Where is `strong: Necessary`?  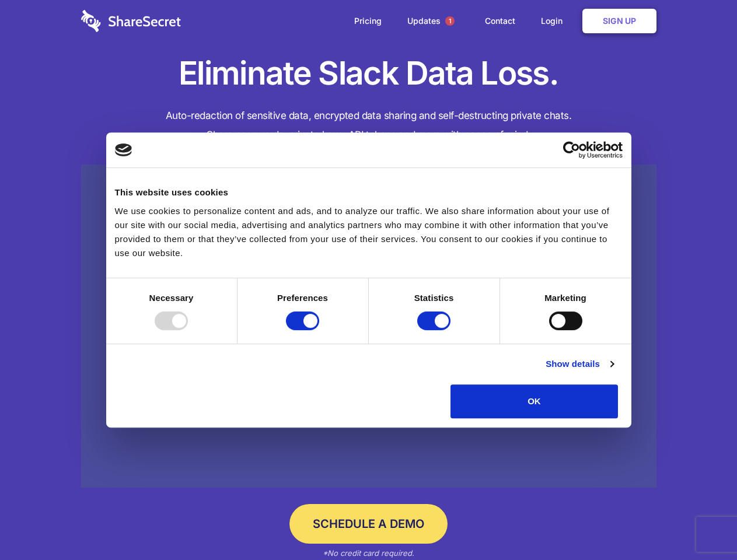 strong: Necessary is located at coordinates (171, 298).